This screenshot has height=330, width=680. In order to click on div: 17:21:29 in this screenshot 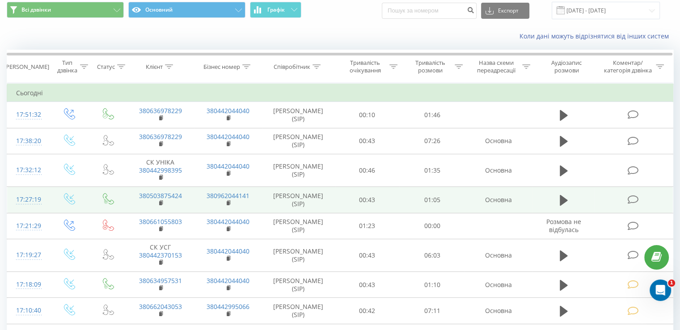, I will do `click(28, 226)`.